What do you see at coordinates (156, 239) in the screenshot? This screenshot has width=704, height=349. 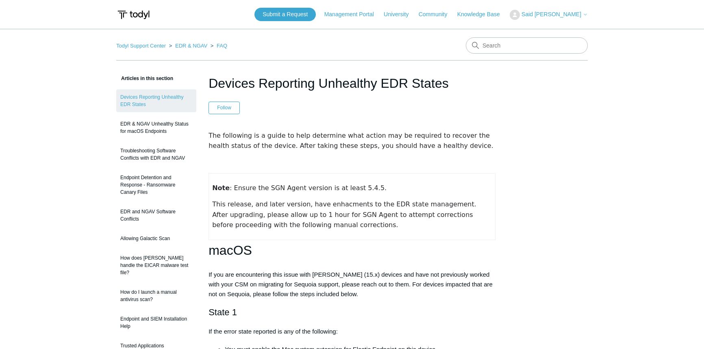 I see `a: Allowing Galactic Scan` at bounding box center [156, 239].